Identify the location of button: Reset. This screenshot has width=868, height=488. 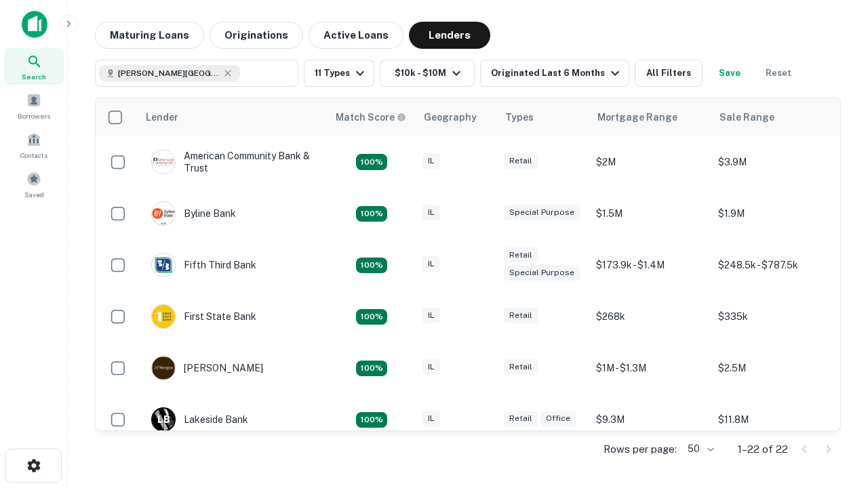
(779, 73).